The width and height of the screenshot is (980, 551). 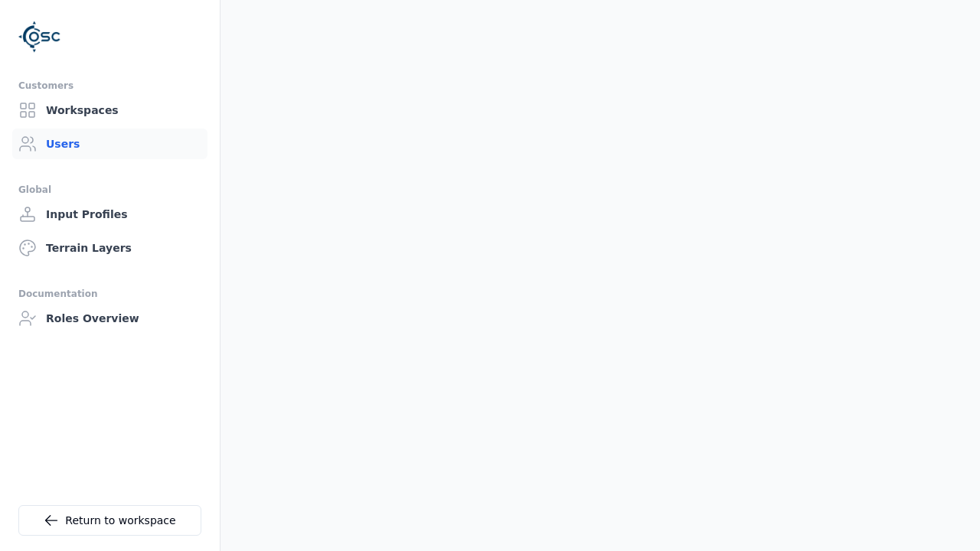 I want to click on a: Return to workspace, so click(x=109, y=521).